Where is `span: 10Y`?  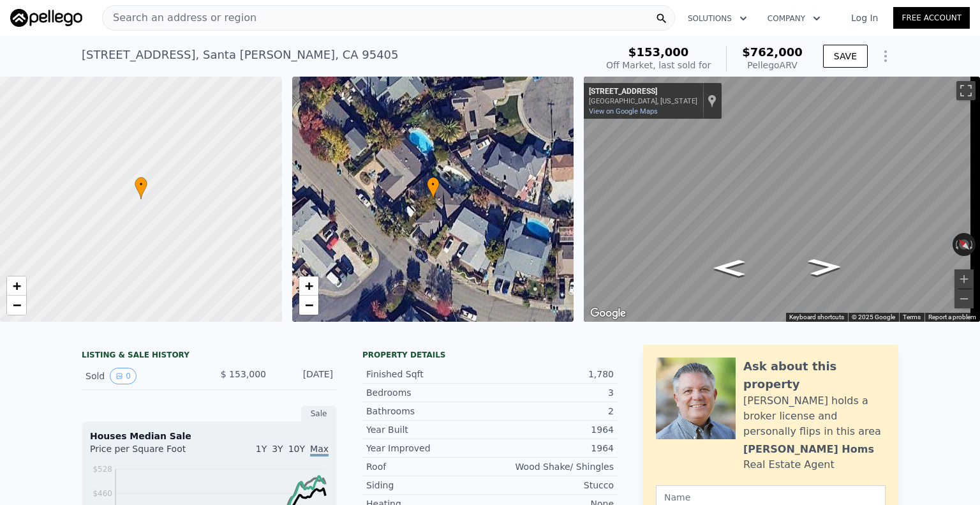
span: 10Y is located at coordinates (296, 449).